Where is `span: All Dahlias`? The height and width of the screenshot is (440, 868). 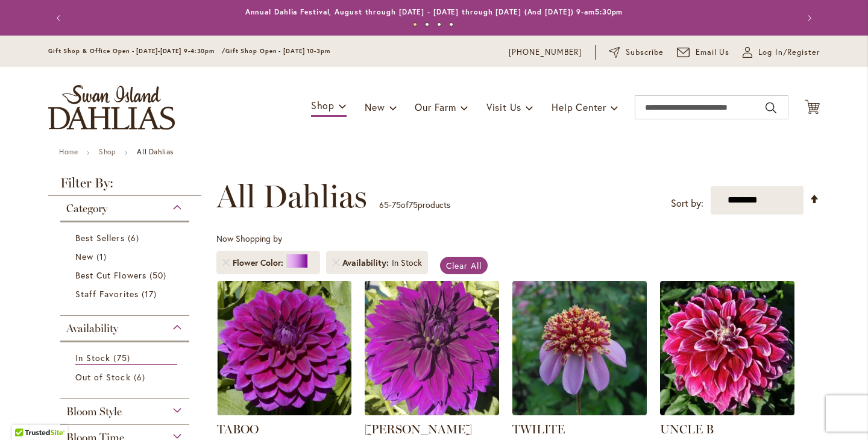 span: All Dahlias is located at coordinates (291, 196).